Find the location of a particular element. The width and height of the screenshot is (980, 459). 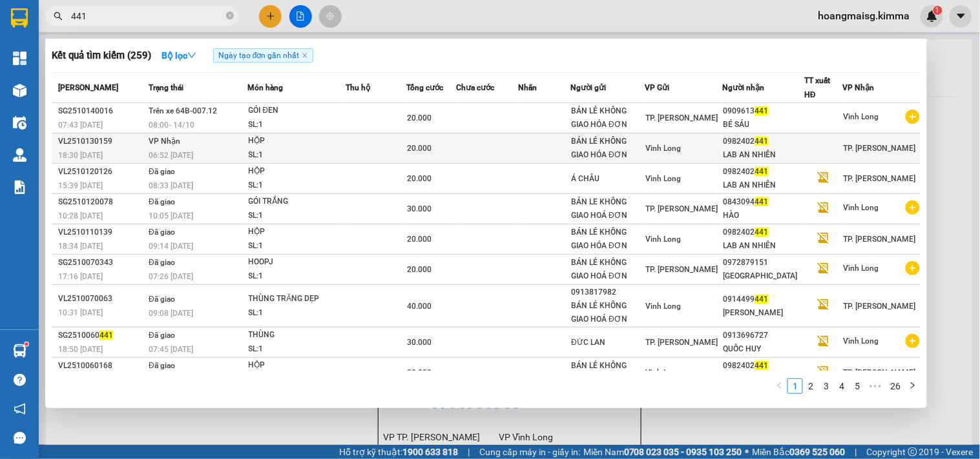

img: dashboard-icon is located at coordinates (19, 58).